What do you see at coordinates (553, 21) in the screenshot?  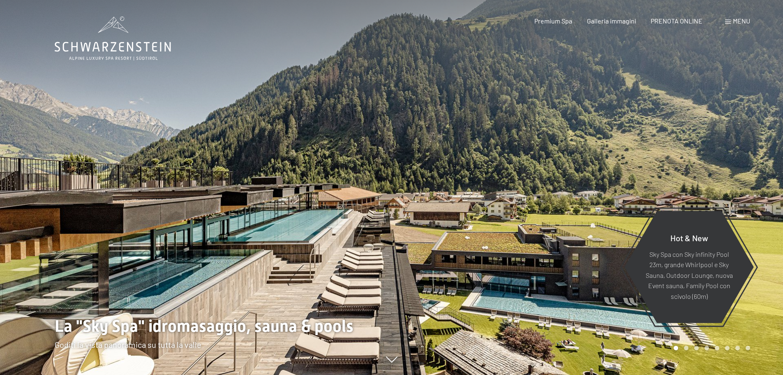 I see `a: Premium Spa` at bounding box center [553, 21].